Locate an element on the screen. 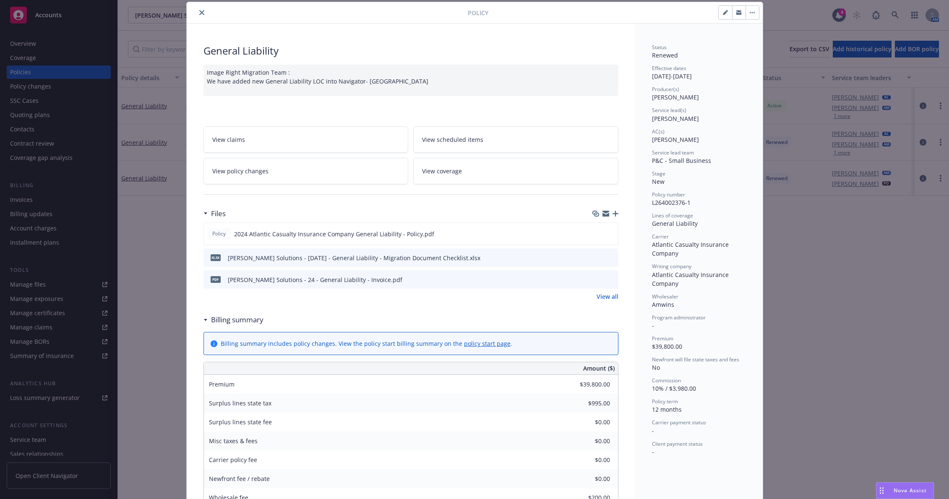 Image resolution: width=949 pixels, height=499 pixels. span: View scheduled items is located at coordinates (453, 139).